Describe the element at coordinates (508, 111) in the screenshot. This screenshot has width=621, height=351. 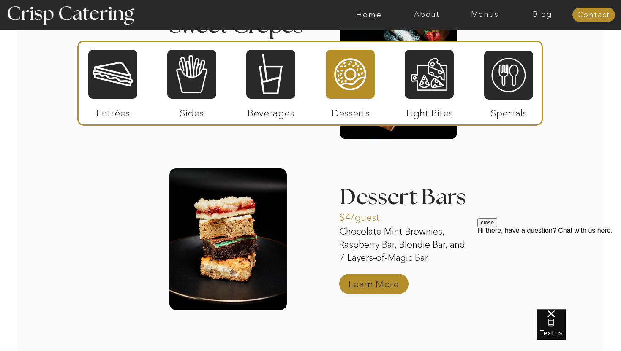
I see `p: Specials` at that location.